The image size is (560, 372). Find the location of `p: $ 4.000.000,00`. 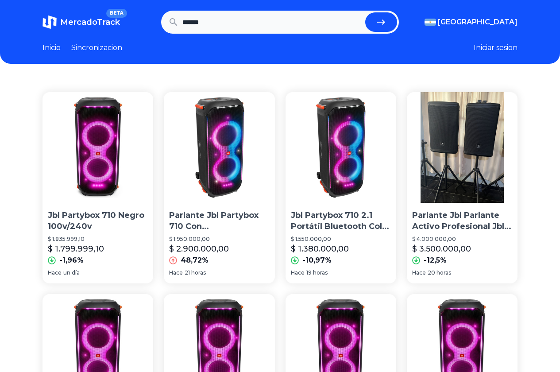

p: $ 4.000.000,00 is located at coordinates (462, 239).